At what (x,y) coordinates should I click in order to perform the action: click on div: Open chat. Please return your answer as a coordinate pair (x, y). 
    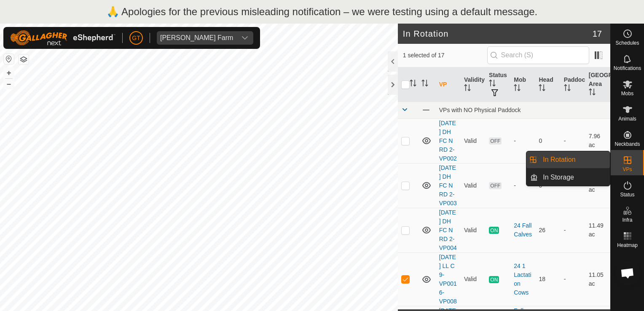
    Looking at the image, I should click on (628, 273).